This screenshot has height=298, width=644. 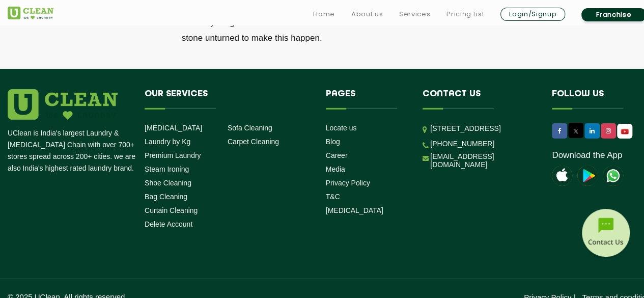 I want to click on a: Delete Account, so click(x=168, y=224).